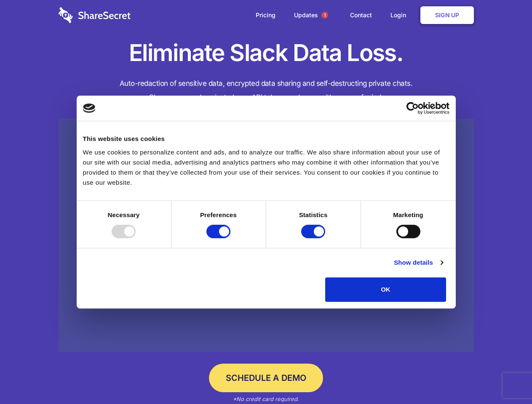 The image size is (532, 404). Describe the element at coordinates (266, 53) in the screenshot. I see `h1: Eliminate Slack Data Loss.` at that location.